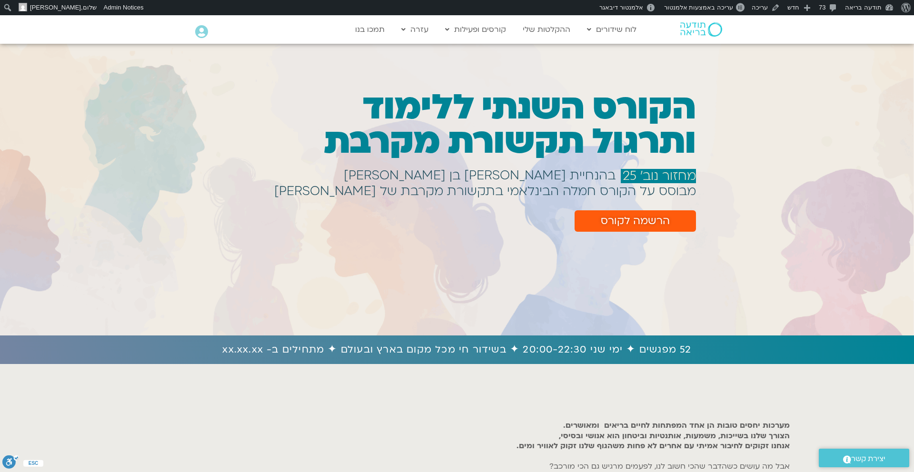  Describe the element at coordinates (677, 426) in the screenshot. I see `b: מערכות יחסים טובות הן אחד המפתחות לחיים בריאים ומאושרים.` at that location.